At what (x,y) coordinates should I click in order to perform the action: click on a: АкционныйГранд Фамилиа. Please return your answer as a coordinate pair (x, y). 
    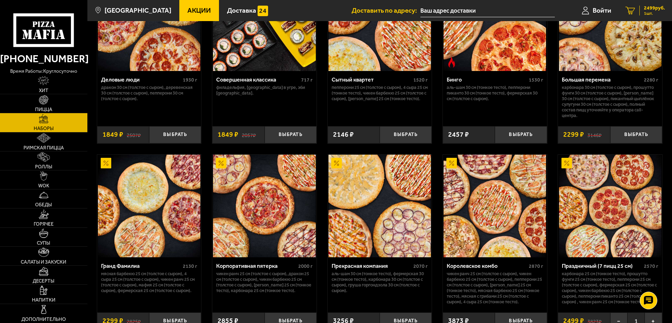
    Looking at the image, I should click on (149, 206).